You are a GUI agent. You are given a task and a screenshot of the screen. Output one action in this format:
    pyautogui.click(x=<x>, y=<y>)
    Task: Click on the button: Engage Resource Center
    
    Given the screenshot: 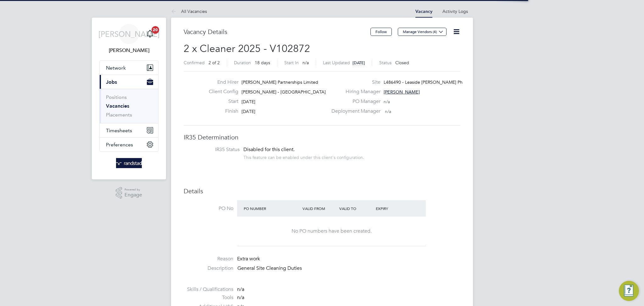 What is the action you would take?
    pyautogui.click(x=629, y=291)
    